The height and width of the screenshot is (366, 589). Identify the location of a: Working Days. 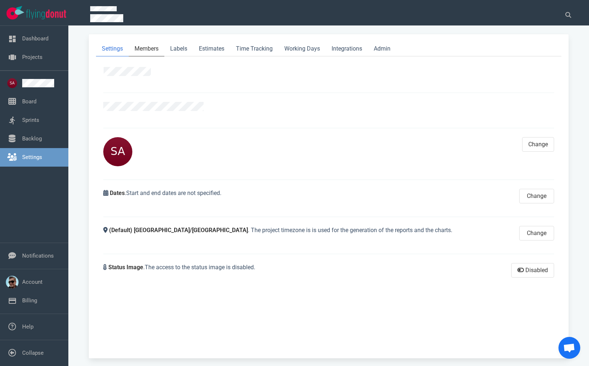
(302, 49).